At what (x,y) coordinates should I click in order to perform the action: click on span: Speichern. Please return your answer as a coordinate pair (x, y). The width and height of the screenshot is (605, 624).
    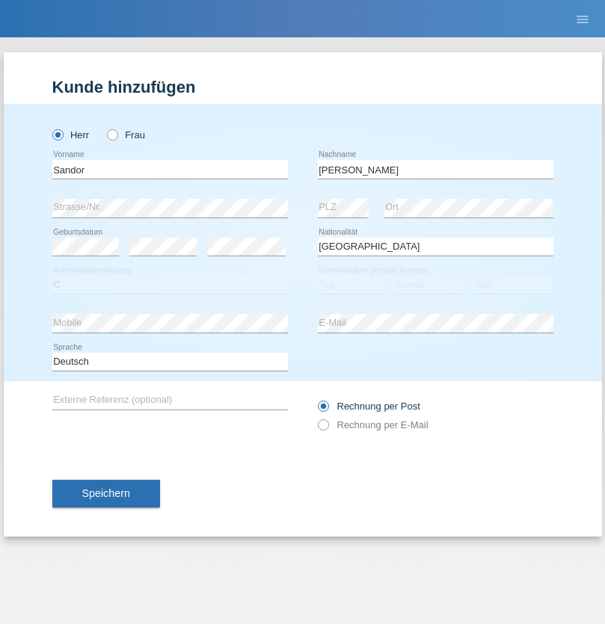
    Looking at the image, I should click on (106, 494).